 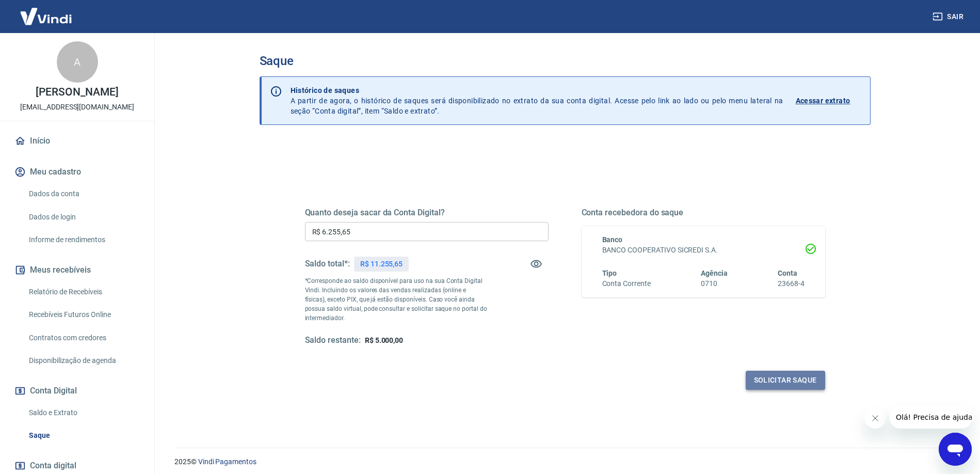 I want to click on img: Vindi, so click(x=46, y=16).